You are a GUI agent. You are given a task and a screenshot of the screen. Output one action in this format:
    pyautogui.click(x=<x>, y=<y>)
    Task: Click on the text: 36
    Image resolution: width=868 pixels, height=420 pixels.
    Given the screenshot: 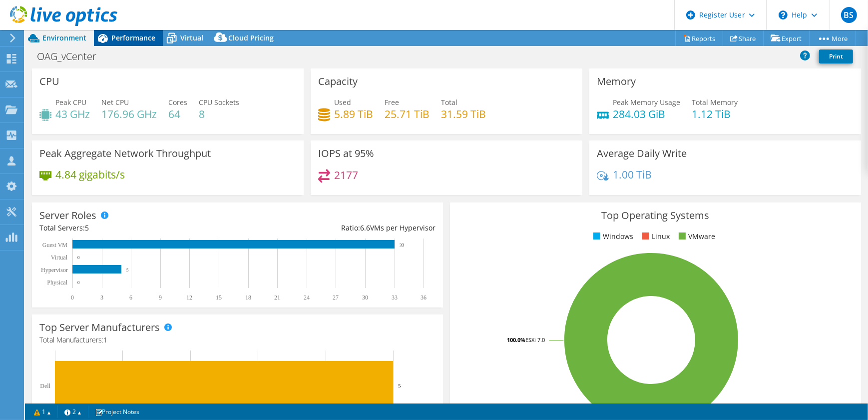 What is the action you would take?
    pyautogui.click(x=424, y=297)
    